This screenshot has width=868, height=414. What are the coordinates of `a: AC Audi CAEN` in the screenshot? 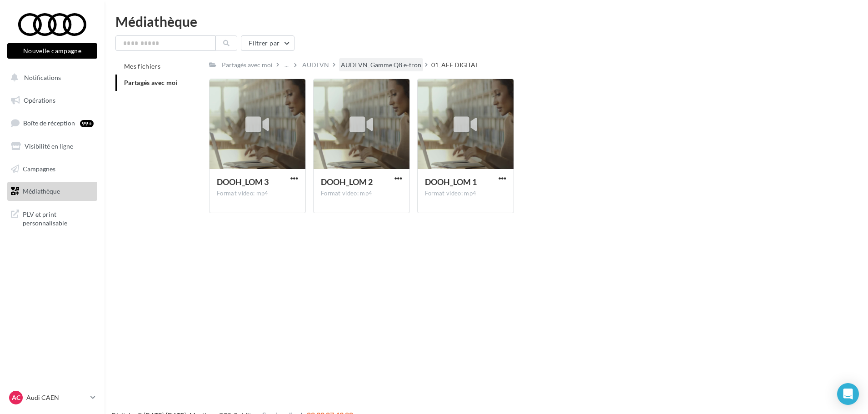 It's located at (52, 397).